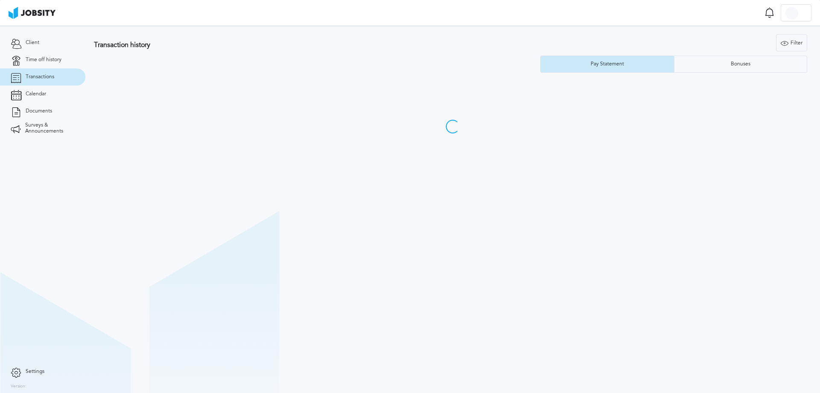 This screenshot has height=393, width=820. I want to click on button: Bonuses, so click(741, 64).